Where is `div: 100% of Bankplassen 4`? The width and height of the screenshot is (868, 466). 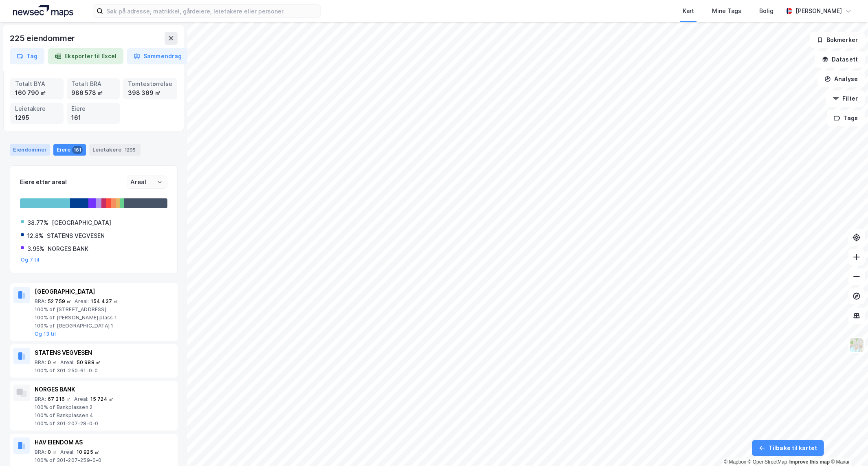 div: 100% of Bankplassen 4 is located at coordinates (104, 416).